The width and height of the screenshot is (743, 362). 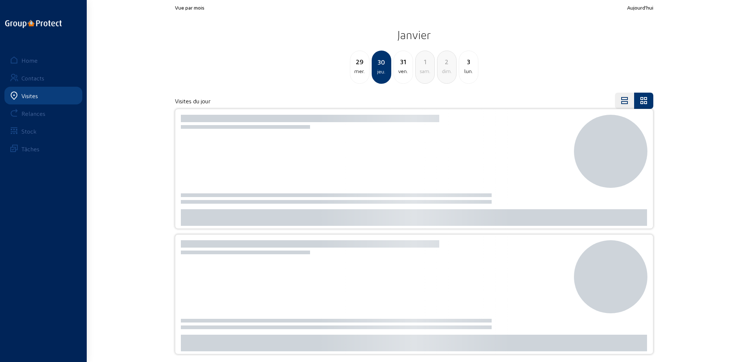 What do you see at coordinates (30, 149) in the screenshot?
I see `div: Tâches` at bounding box center [30, 149].